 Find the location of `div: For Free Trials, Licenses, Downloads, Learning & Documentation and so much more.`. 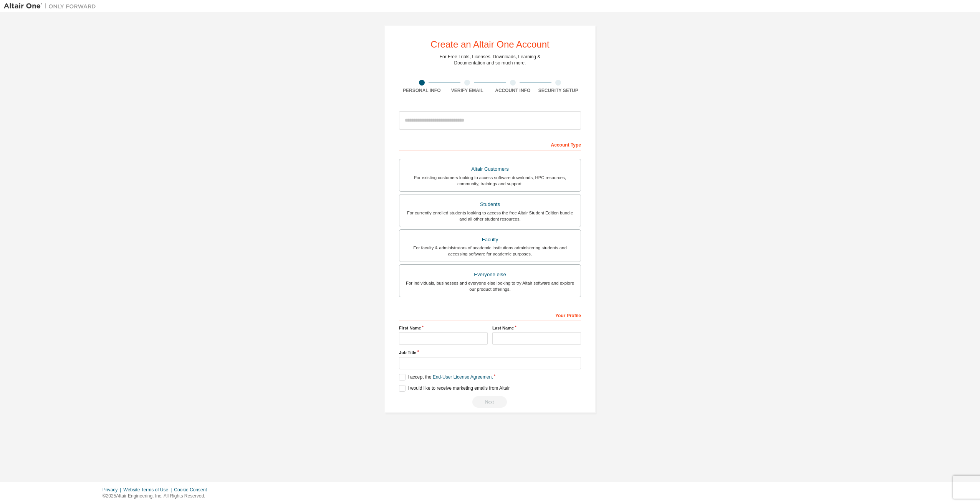

div: For Free Trials, Licenses, Downloads, Learning & Documentation and so much more. is located at coordinates (490, 60).